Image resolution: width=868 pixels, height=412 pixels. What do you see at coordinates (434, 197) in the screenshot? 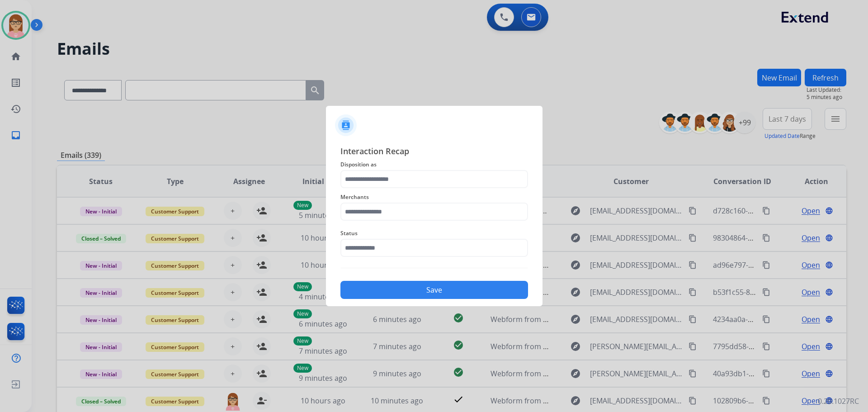
I see `span: Merchants` at bounding box center [434, 197].